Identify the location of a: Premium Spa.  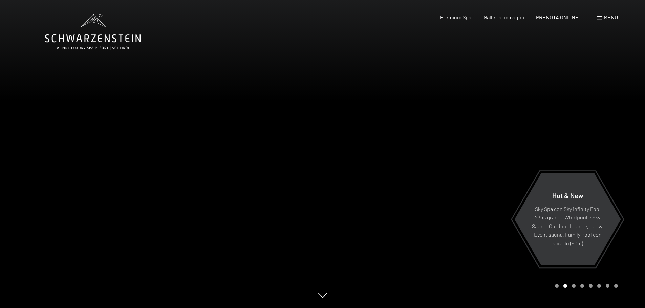
(456, 17).